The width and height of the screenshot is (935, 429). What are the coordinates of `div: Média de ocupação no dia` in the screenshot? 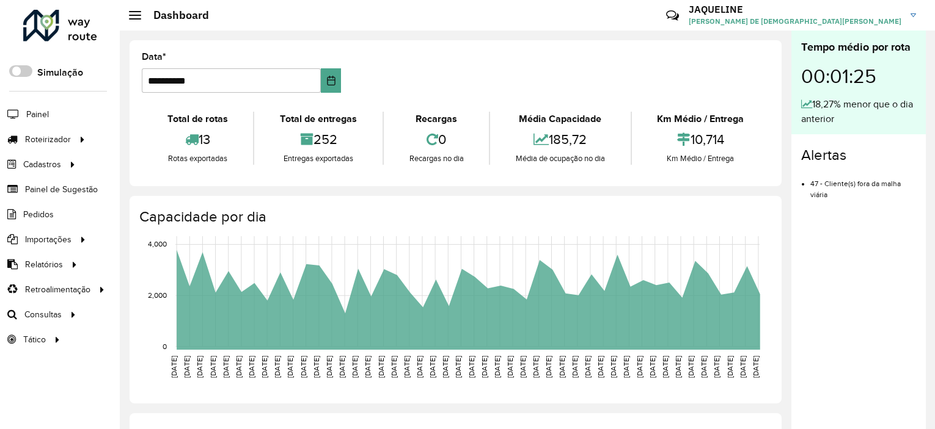 It's located at (560, 159).